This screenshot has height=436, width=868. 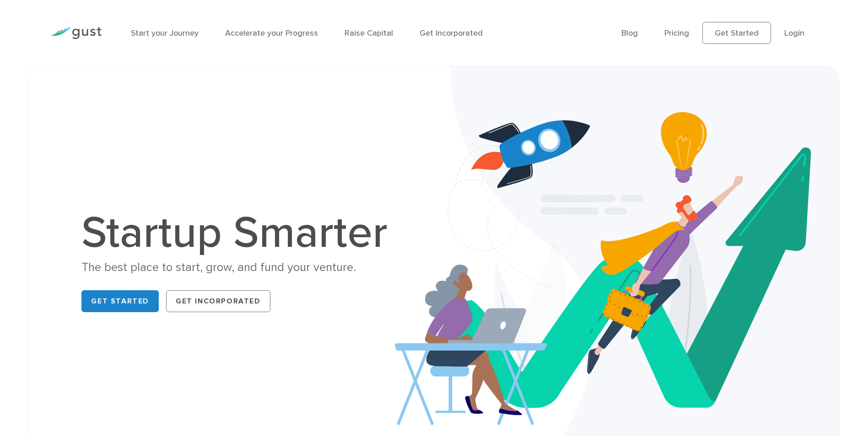 I want to click on a: Accelerate your Progress, so click(x=271, y=33).